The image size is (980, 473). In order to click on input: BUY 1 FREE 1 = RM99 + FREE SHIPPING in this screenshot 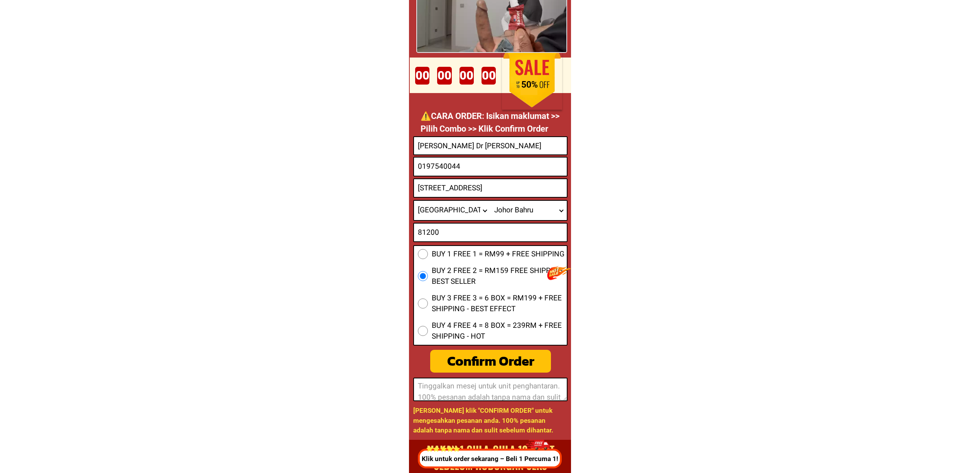, I will do `click(422, 254)`.